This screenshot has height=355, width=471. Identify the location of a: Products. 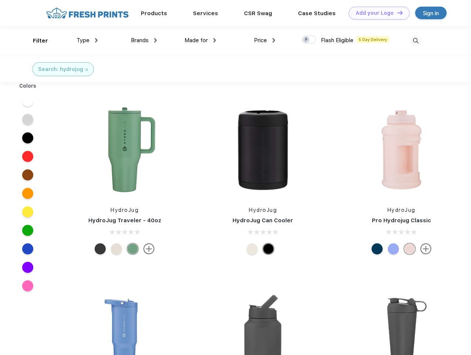
(154, 13).